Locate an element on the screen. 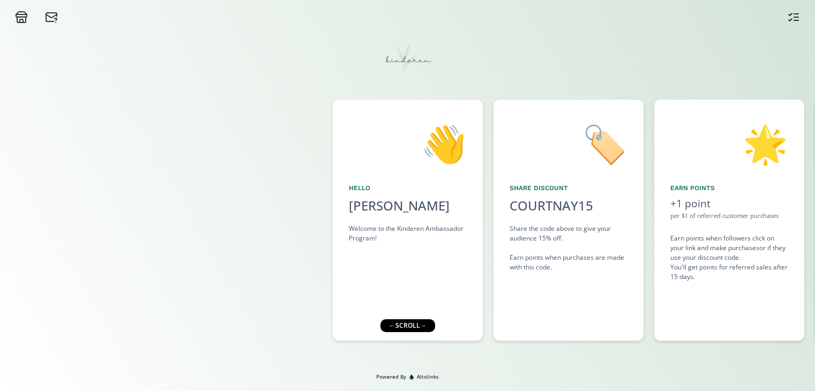  img: t9gvFYbm8xZn is located at coordinates (408, 59).